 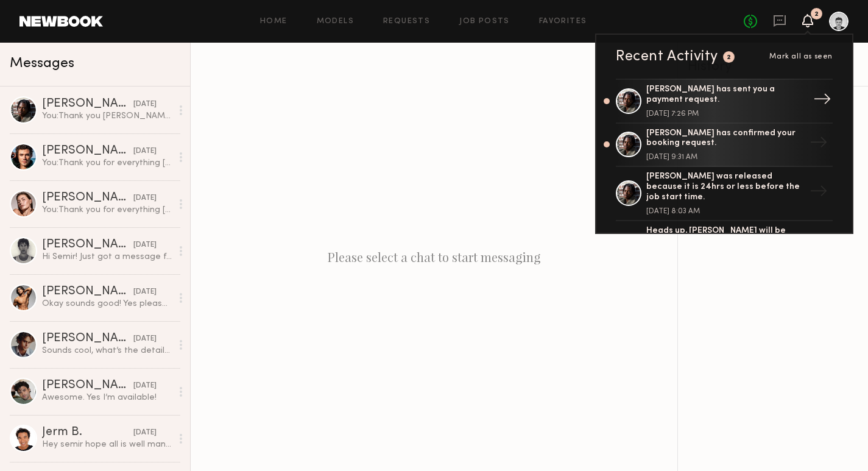 What do you see at coordinates (801, 57) in the screenshot?
I see `span: Mark all as seen` at bounding box center [801, 57].